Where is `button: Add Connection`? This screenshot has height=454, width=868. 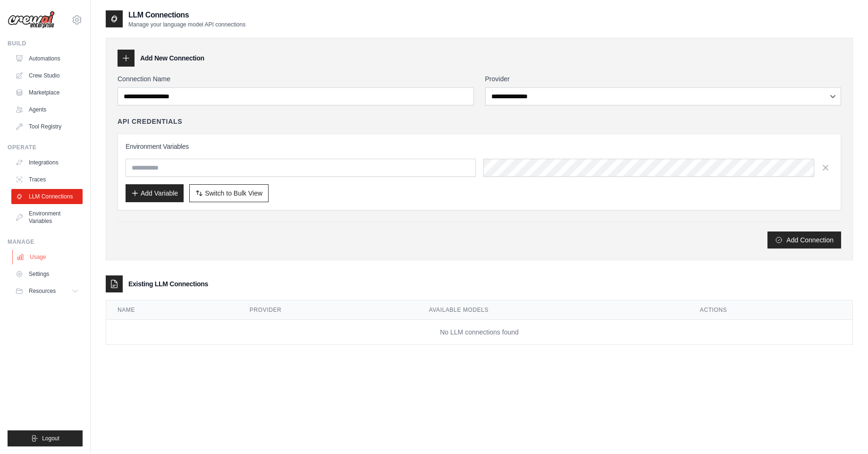
button: Add Connection is located at coordinates (804, 239).